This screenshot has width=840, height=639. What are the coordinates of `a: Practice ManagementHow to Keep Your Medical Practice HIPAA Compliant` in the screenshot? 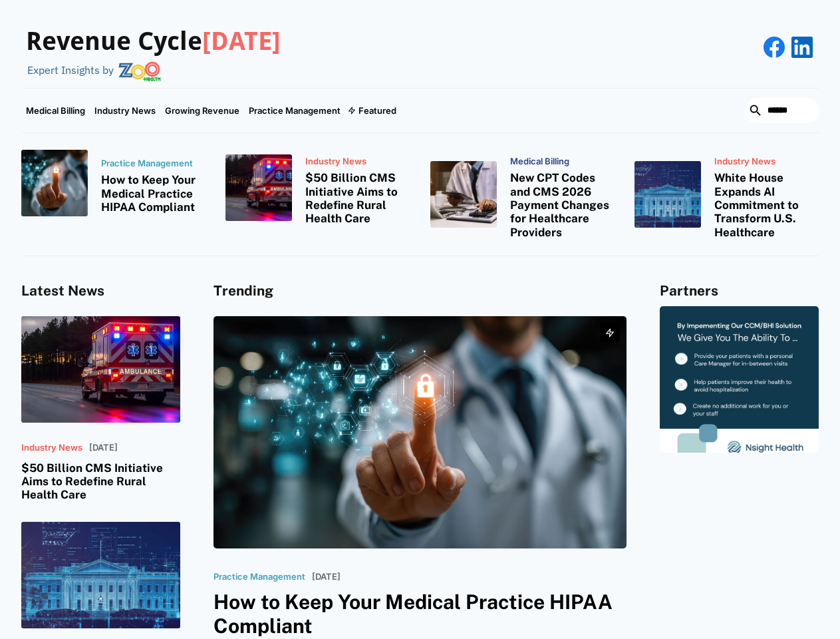 It's located at (114, 183).